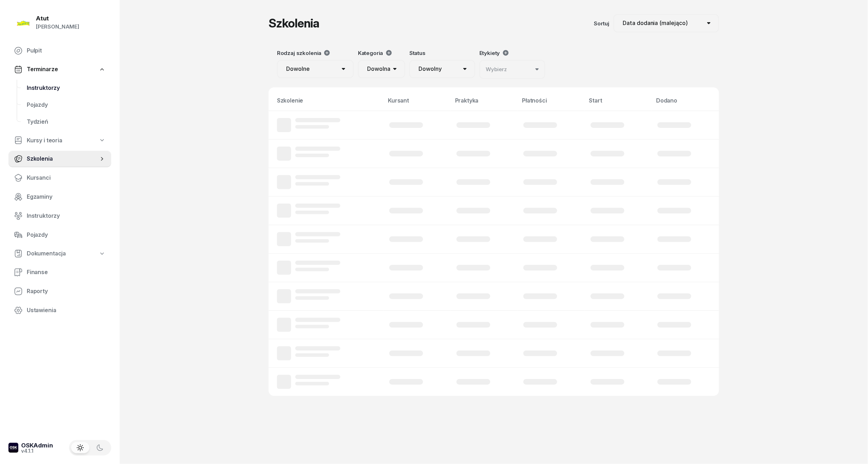 This screenshot has height=464, width=868. What do you see at coordinates (686, 103) in the screenshot?
I see `th: Dodano` at bounding box center [686, 103].